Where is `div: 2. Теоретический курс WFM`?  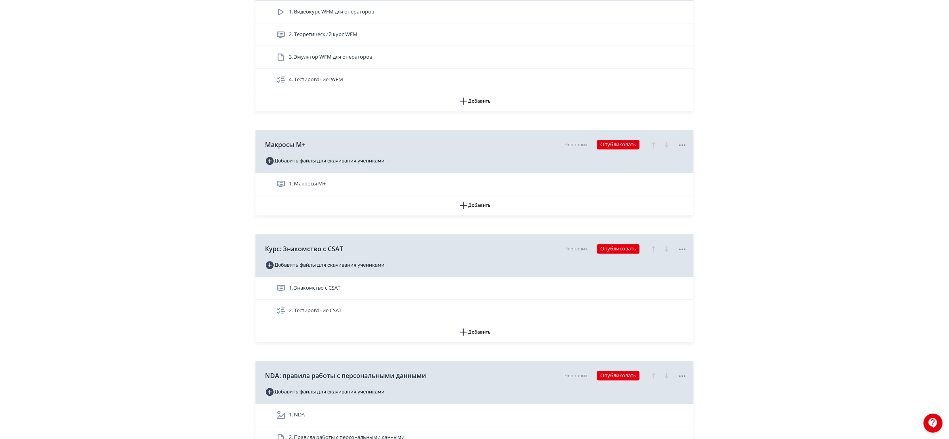 div: 2. Теоретический курс WFM is located at coordinates (474, 35).